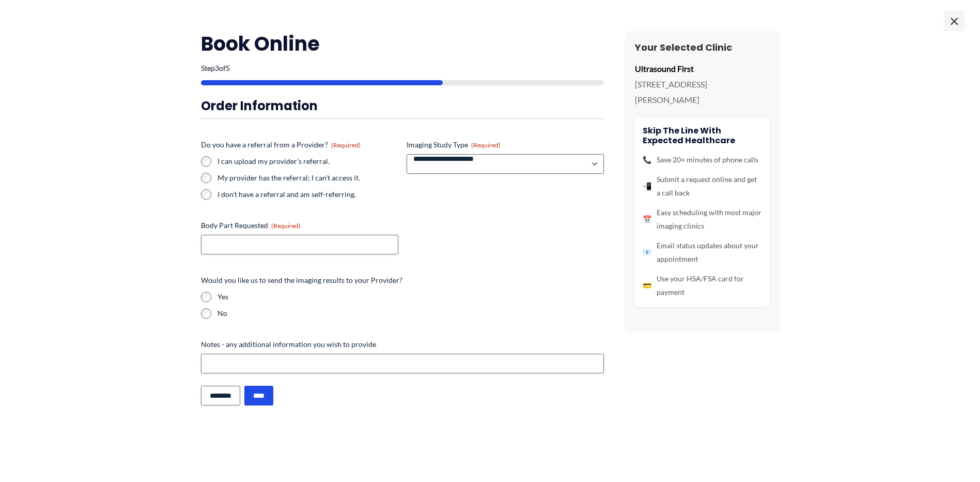 This screenshot has width=980, height=482. I want to click on label: Imaging Study Type, so click(506, 144).